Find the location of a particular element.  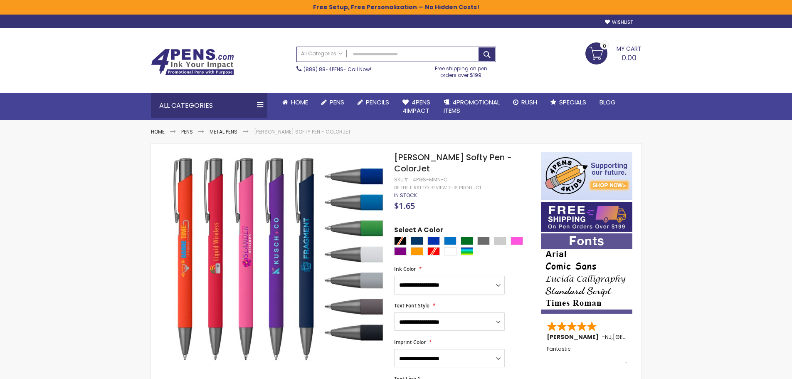

div: All Categories is located at coordinates (209, 106).